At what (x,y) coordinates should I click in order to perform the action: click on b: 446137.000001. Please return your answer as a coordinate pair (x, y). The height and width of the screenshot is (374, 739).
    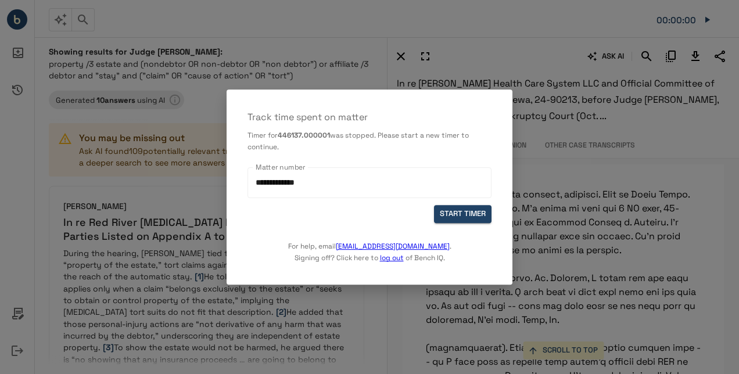
    Looking at the image, I should click on (304, 135).